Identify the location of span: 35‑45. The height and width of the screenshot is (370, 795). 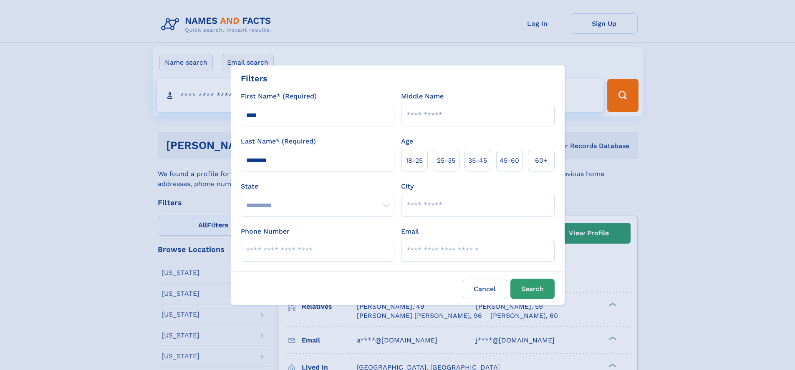
(477, 161).